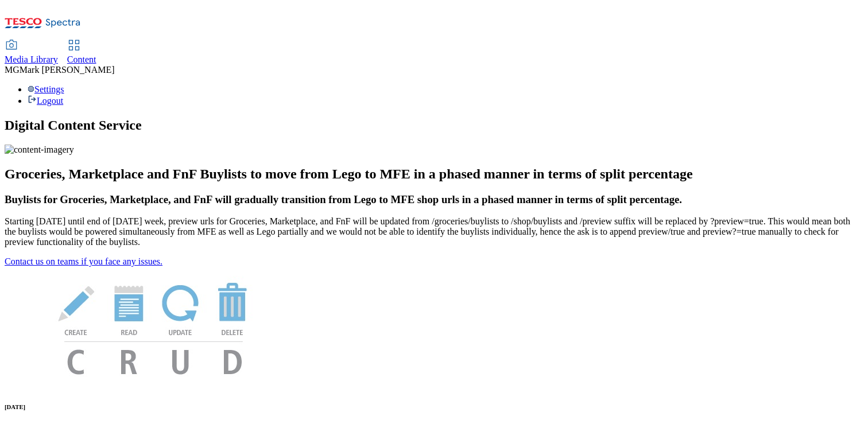 The image size is (868, 424). I want to click on img: News Image, so click(154, 326).